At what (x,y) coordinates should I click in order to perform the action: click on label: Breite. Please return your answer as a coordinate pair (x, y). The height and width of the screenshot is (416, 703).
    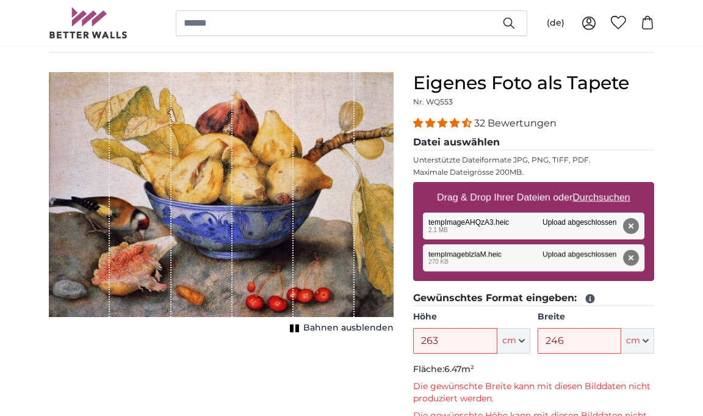
    Looking at the image, I should click on (596, 317).